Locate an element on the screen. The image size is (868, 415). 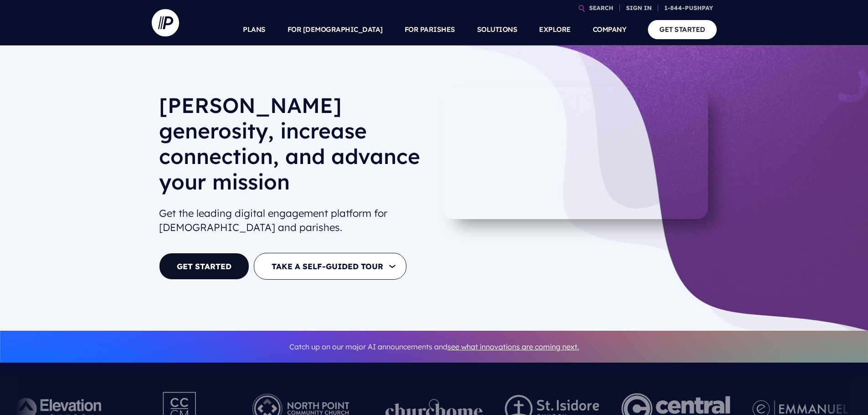
a: FOR PARISHES is located at coordinates (430, 30).